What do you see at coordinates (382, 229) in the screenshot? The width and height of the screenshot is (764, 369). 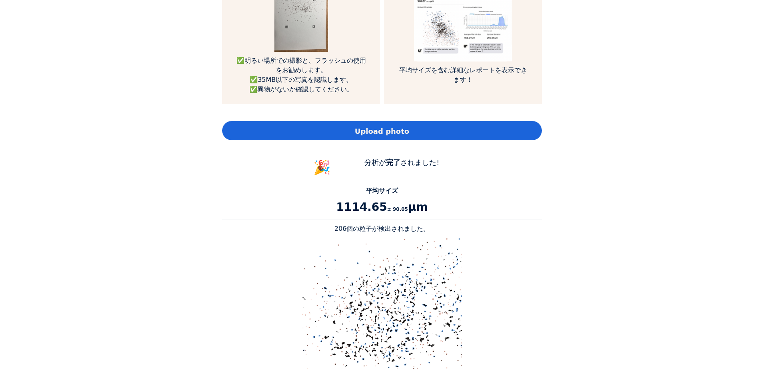 I see `p: 206個の粒子が検出されました。` at bounding box center [382, 229].